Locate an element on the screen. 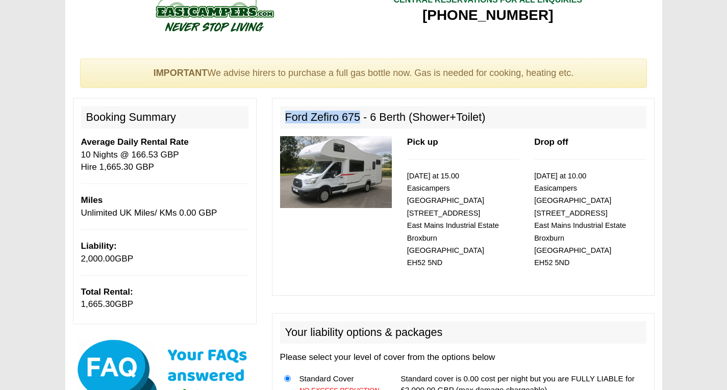  b: Total Rental: is located at coordinates (107, 292).